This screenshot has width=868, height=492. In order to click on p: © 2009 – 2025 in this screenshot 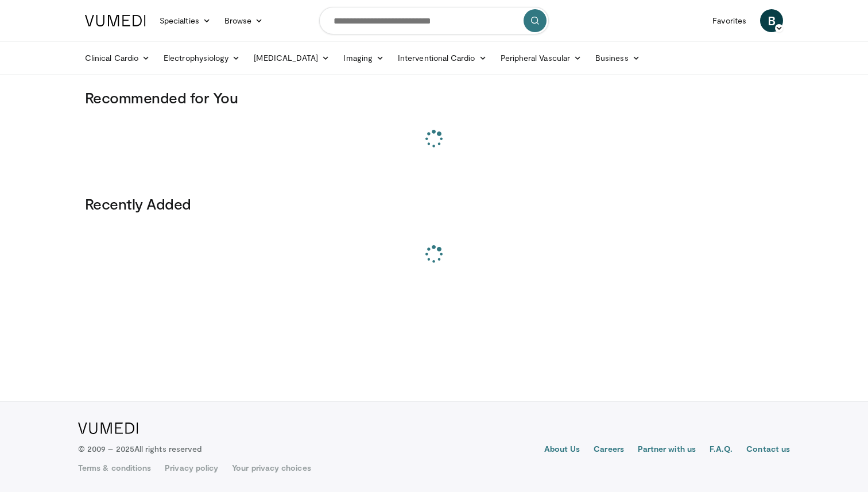, I will do `click(140, 449)`.